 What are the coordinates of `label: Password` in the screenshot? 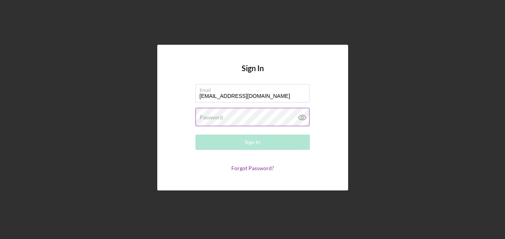 It's located at (211, 117).